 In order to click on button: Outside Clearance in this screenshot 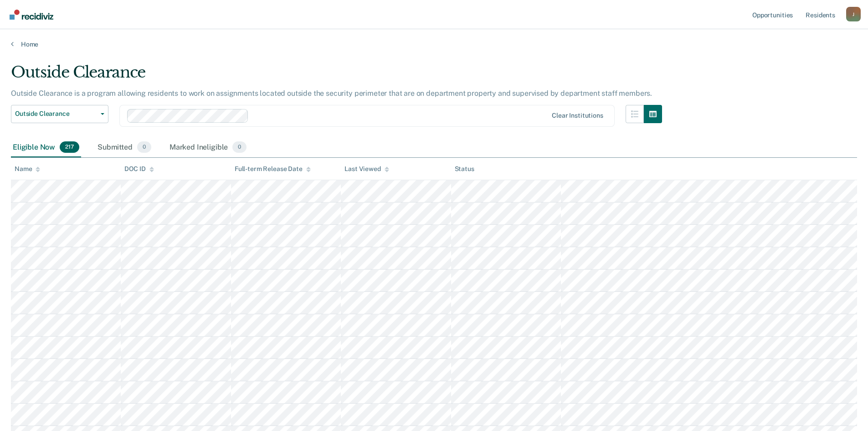, I will do `click(60, 114)`.